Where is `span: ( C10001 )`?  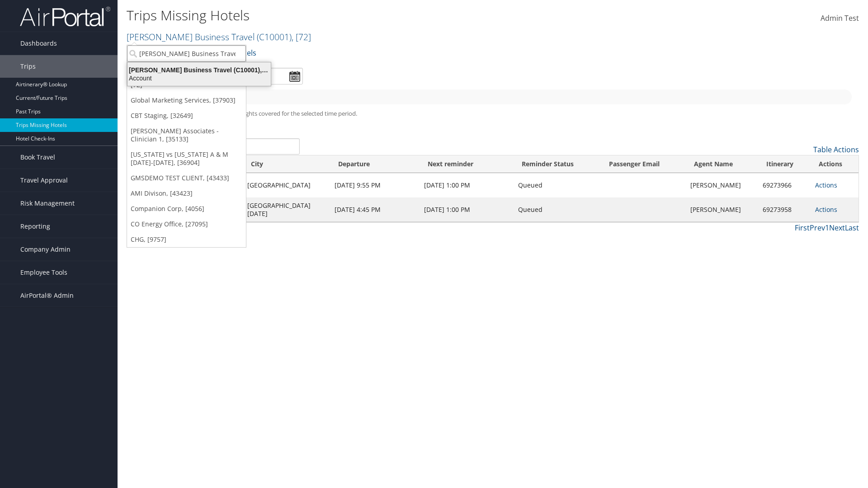
span: ( C10001 ) is located at coordinates (274, 36).